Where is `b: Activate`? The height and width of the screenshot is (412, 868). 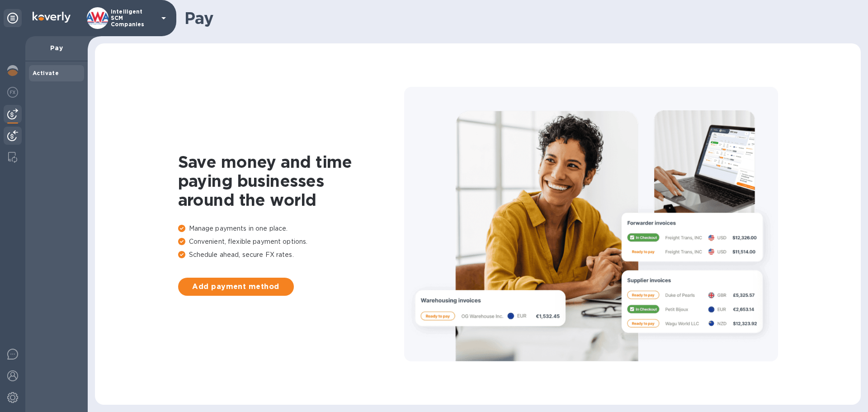
b: Activate is located at coordinates (46, 72).